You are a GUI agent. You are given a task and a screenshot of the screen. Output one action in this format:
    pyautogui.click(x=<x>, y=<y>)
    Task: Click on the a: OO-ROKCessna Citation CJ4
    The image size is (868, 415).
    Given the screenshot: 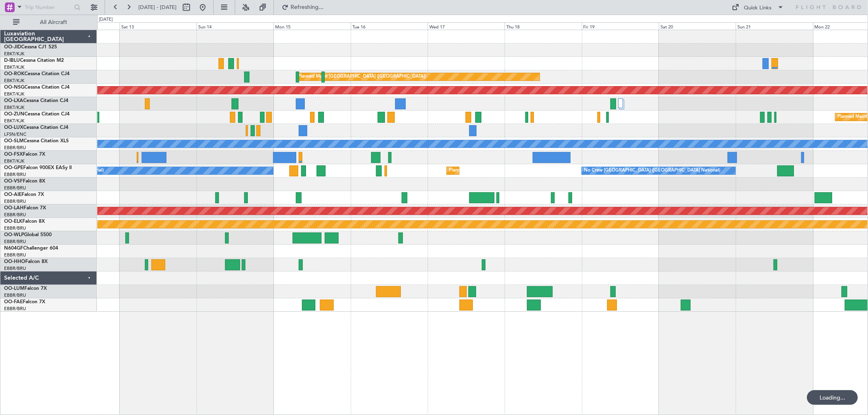 What is the action you would take?
    pyautogui.click(x=36, y=74)
    